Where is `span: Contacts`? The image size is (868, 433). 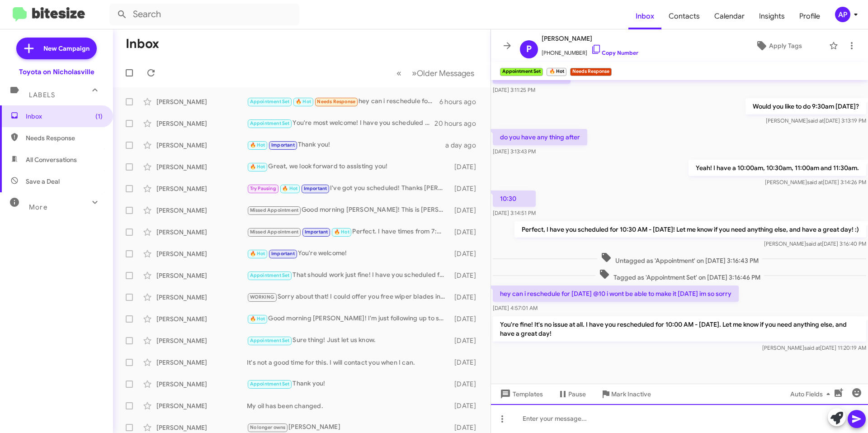 span: Contacts is located at coordinates (684, 16).